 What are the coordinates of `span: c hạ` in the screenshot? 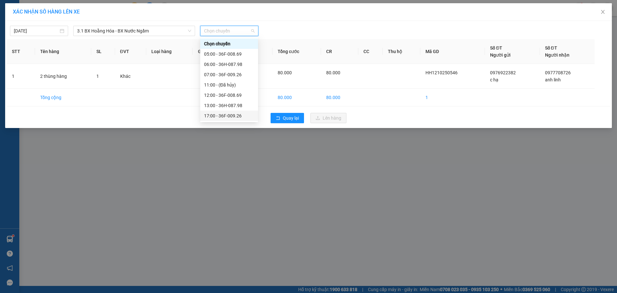 It's located at (494, 80).